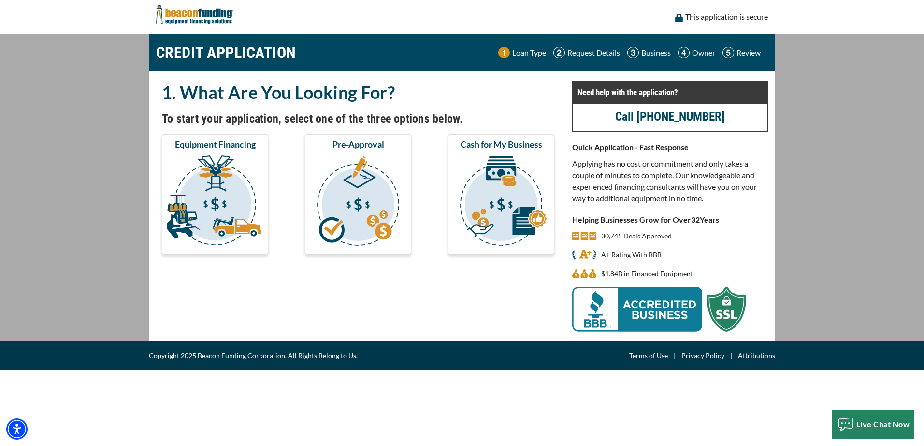 This screenshot has width=924, height=446. I want to click on p: 30,745 Deals Approved, so click(636, 236).